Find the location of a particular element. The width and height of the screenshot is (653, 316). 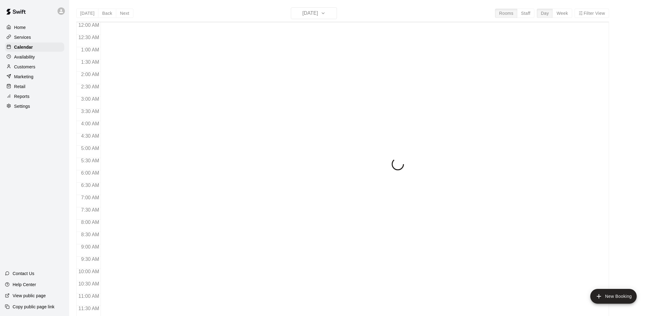

span: 11:30 AM is located at coordinates (89, 308).